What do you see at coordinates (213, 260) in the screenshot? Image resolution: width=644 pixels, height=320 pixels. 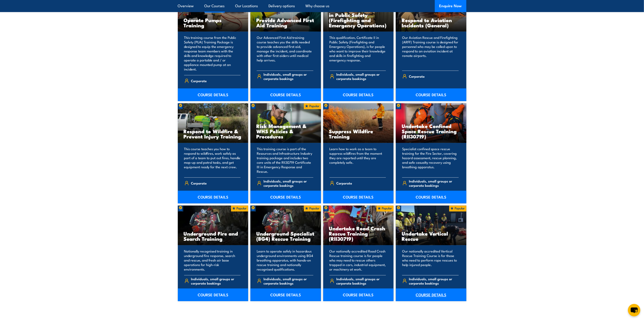 I see `p: Nationally recognised training in underground fire response, search and rescue, and fresh air bas...` at bounding box center [213, 260].